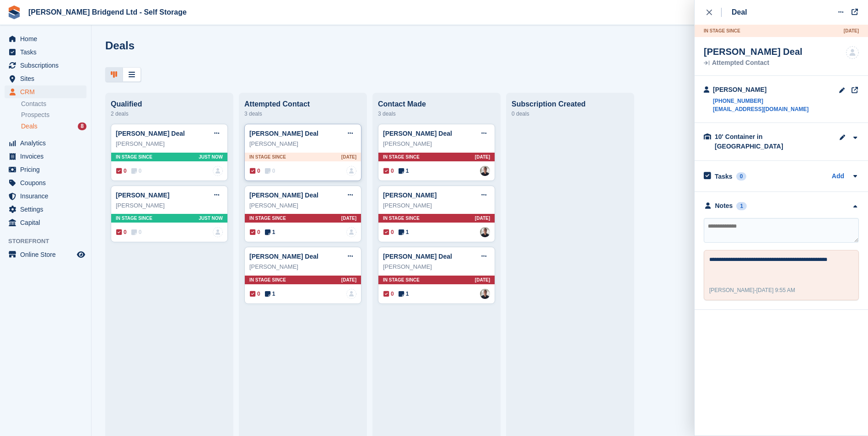  Describe the element at coordinates (47, 39) in the screenshot. I see `span: Home` at that location.